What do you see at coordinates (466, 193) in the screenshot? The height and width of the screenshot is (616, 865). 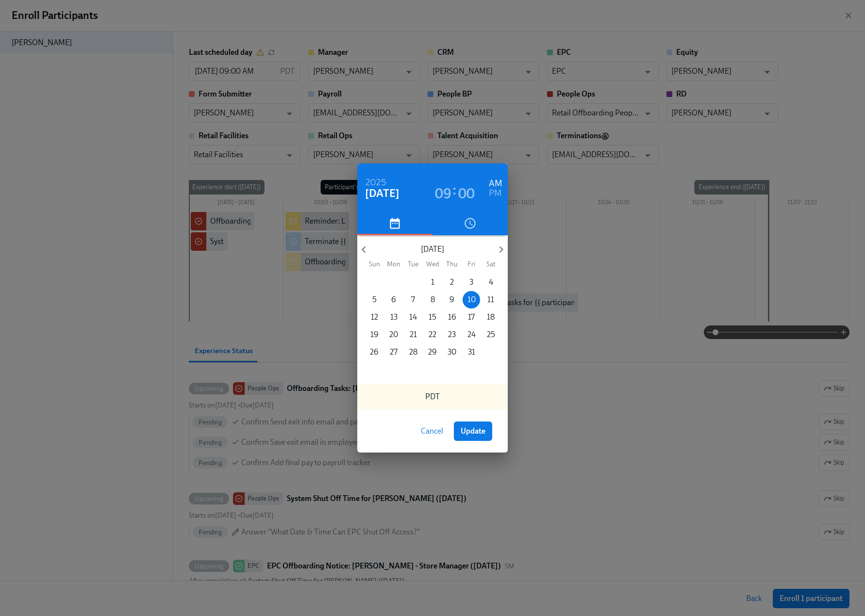 I see `h3: 00` at bounding box center [466, 193].